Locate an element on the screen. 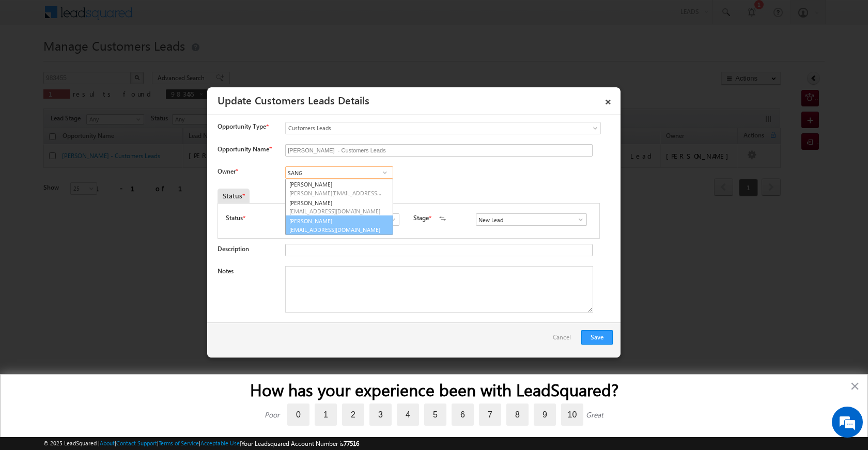 This screenshot has width=868, height=450. span: © 2025 LeadSquared | | | | | is located at coordinates (201, 443).